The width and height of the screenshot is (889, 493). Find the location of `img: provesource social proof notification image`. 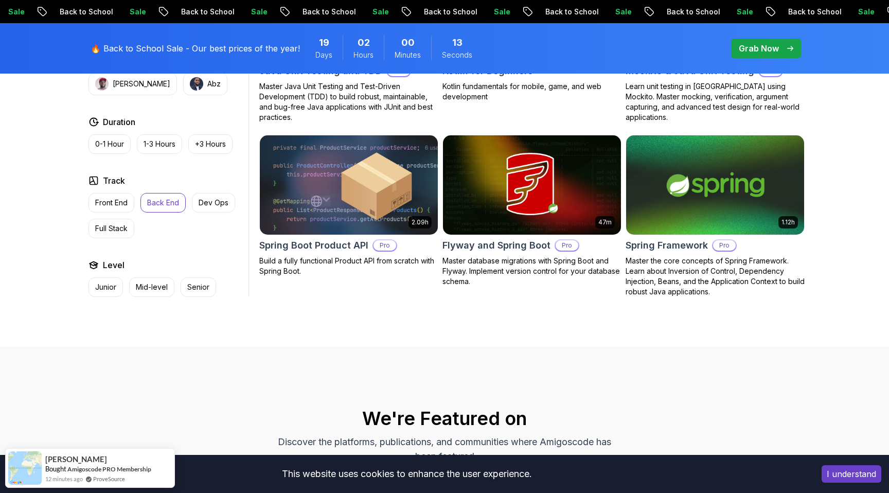

img: provesource social proof notification image is located at coordinates (25, 468).